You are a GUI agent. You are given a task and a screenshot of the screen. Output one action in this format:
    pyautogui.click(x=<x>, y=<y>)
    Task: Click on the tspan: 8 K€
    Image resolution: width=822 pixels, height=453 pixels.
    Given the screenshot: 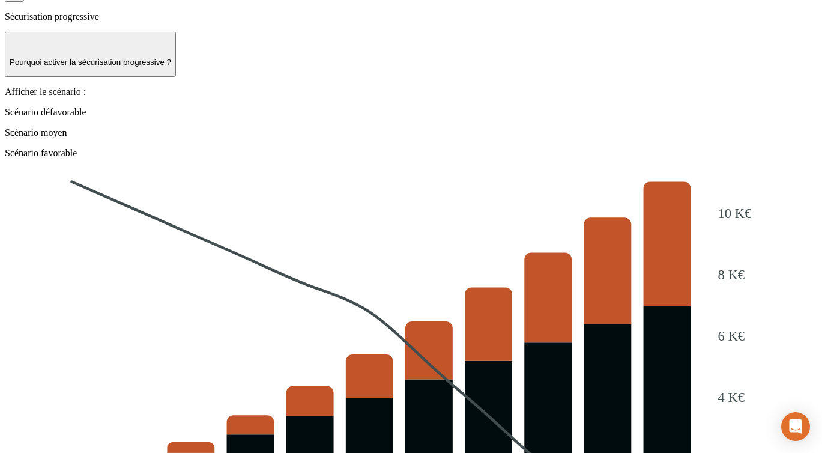 What is the action you would take?
    pyautogui.click(x=731, y=274)
    